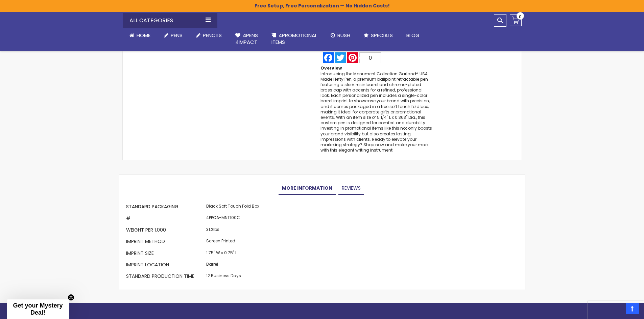 The height and width of the screenshot is (319, 644). I want to click on span: Get your Mystery Deal!, so click(38, 309).